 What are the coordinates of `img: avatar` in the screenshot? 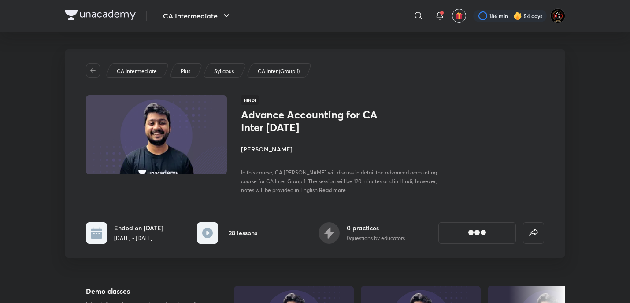 It's located at (459, 16).